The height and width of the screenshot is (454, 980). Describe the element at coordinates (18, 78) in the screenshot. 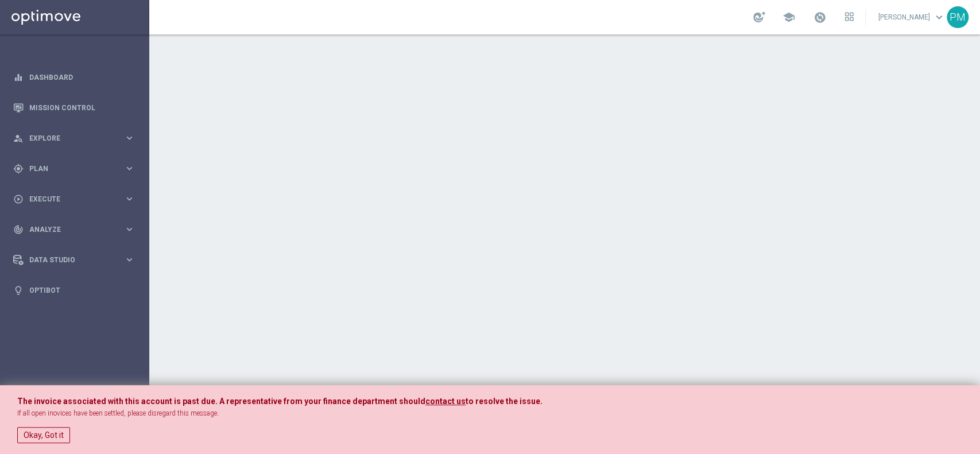

I see `i: equalizer` at that location.